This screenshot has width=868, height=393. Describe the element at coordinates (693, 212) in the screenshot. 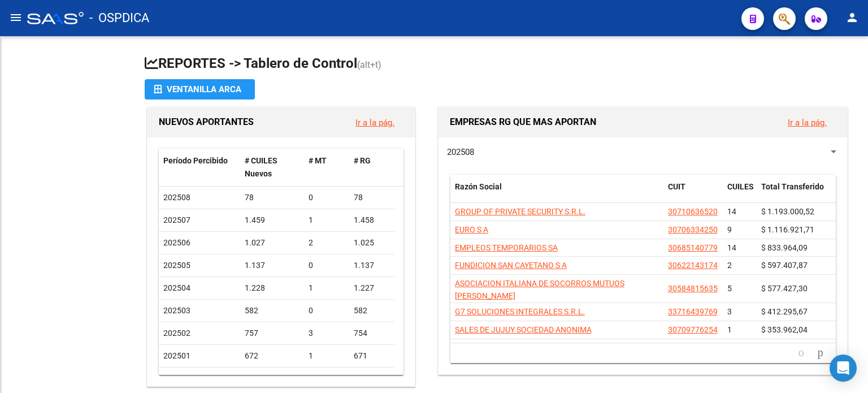

I see `span: 30710636520` at that location.